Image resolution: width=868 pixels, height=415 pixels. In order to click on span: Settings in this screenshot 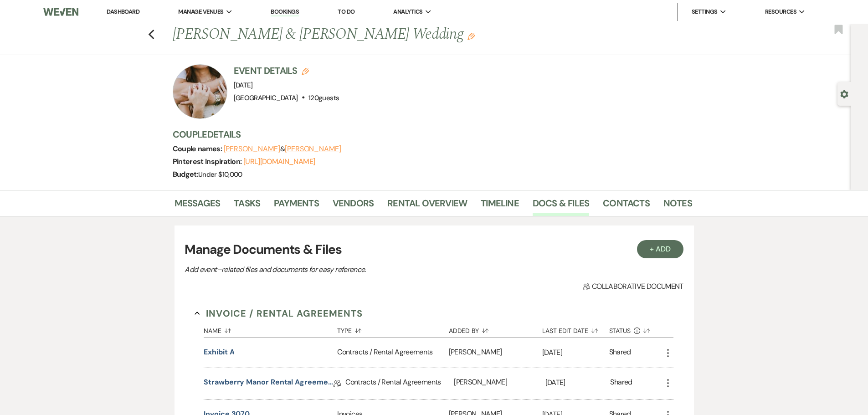, I will do `click(704, 12)`.